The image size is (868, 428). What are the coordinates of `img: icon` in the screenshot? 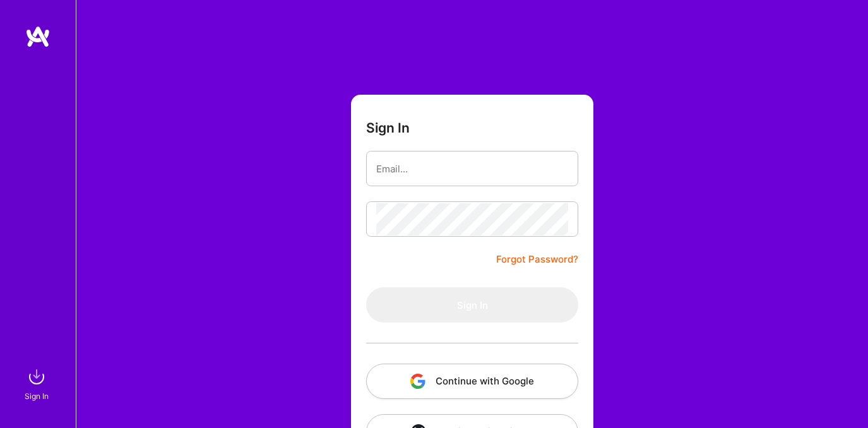 It's located at (418, 381).